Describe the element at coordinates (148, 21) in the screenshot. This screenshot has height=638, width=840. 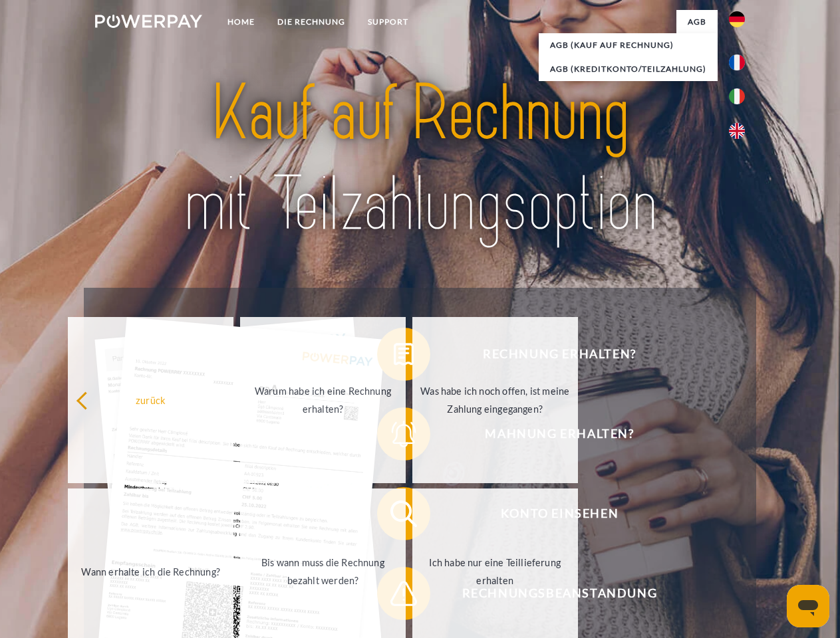
I see `img: logo-powerpay-white.svg` at that location.